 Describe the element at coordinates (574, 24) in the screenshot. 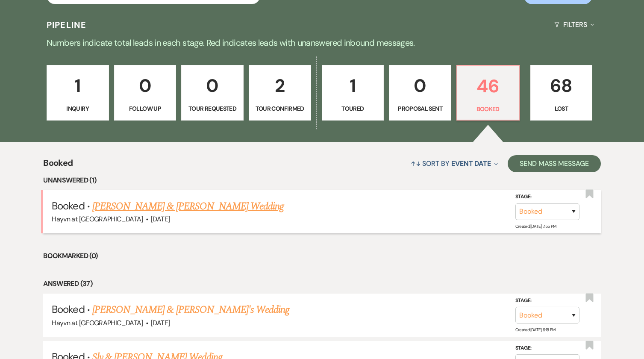

I see `button: Filters` at that location.